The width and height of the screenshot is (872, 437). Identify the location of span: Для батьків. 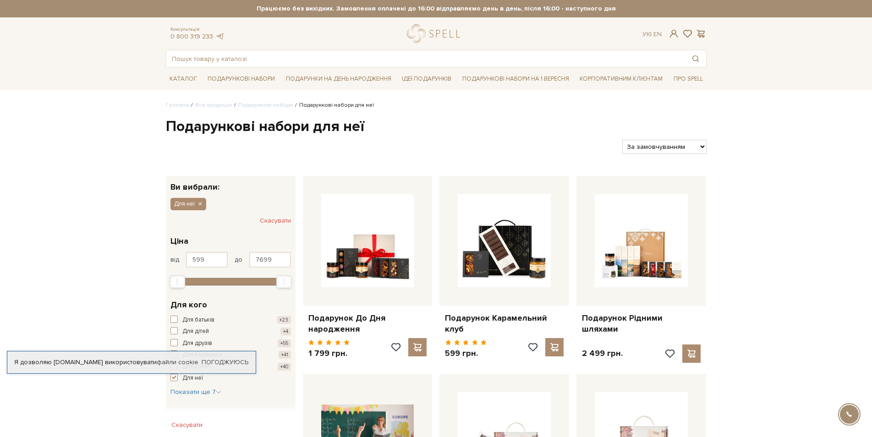
(198, 320).